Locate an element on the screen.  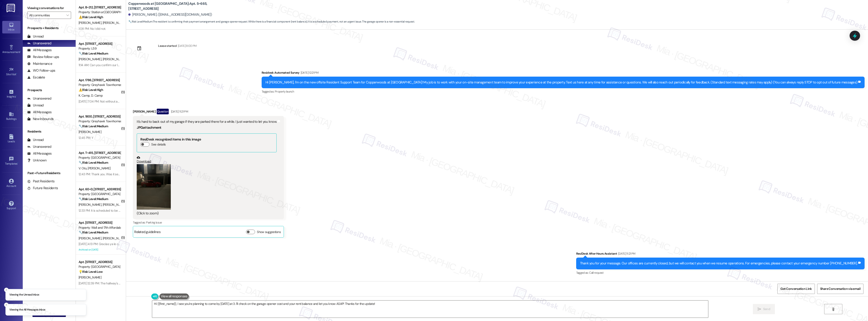
div: Prospects + Residents is located at coordinates (49, 28).